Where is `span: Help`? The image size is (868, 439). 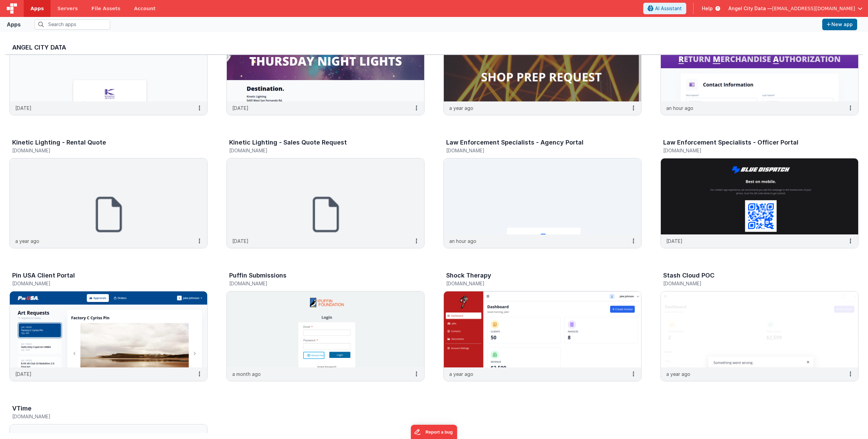 span: Help is located at coordinates (707, 8).